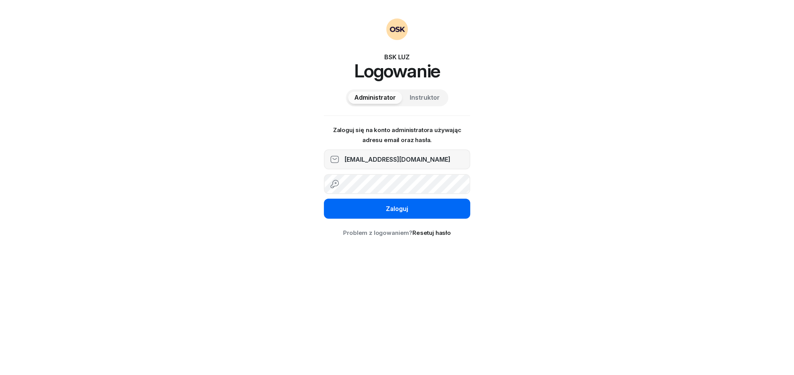 This screenshot has width=794, height=375. Describe the element at coordinates (397, 209) in the screenshot. I see `button: Zaloguj` at that location.